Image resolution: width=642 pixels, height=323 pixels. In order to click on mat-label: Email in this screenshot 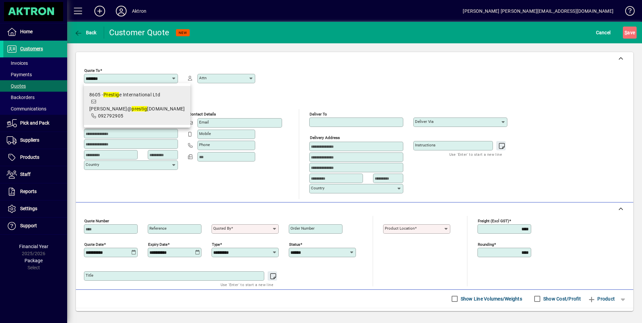, I will do `click(204, 122)`.